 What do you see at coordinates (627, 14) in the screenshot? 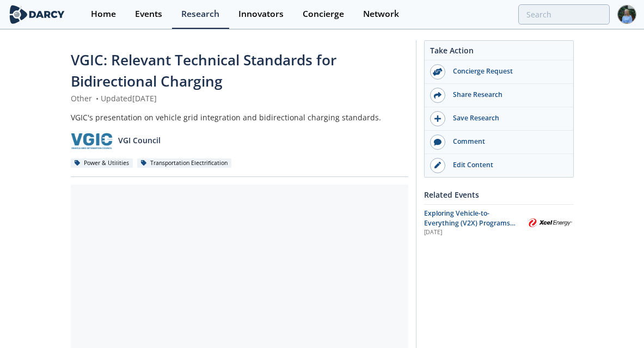
I see `img: Profile` at bounding box center [627, 14].